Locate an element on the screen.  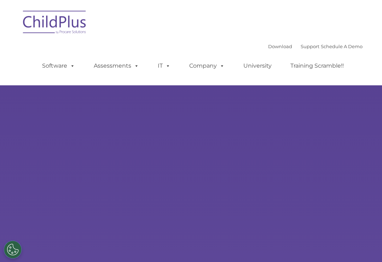
button: Cookies Settings is located at coordinates (13, 249).